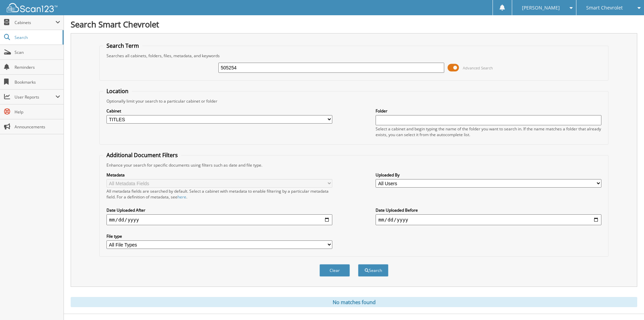 This screenshot has width=644, height=320. Describe the element at coordinates (35, 22) in the screenshot. I see `span: Cabinets` at that location.